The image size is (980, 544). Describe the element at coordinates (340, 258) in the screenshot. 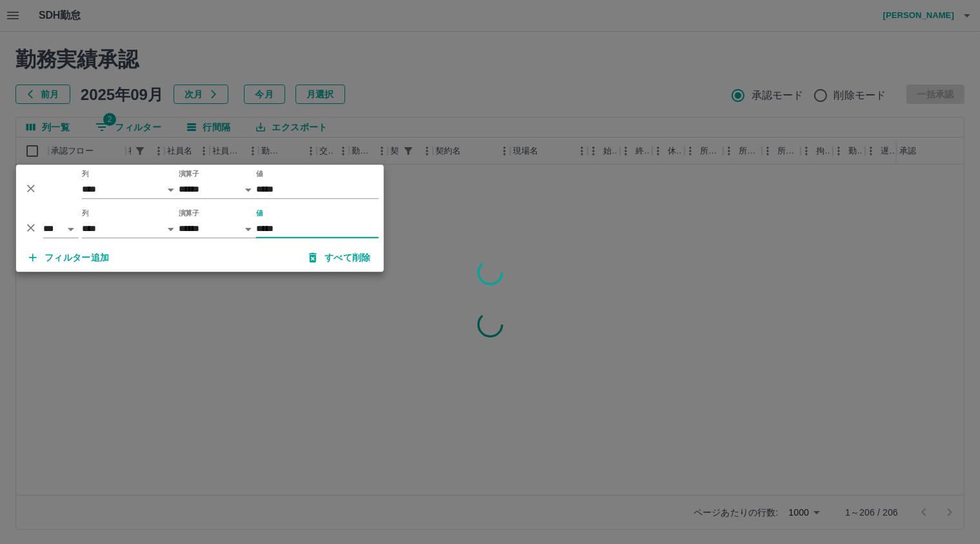

I see `button: すべて削除` at that location.